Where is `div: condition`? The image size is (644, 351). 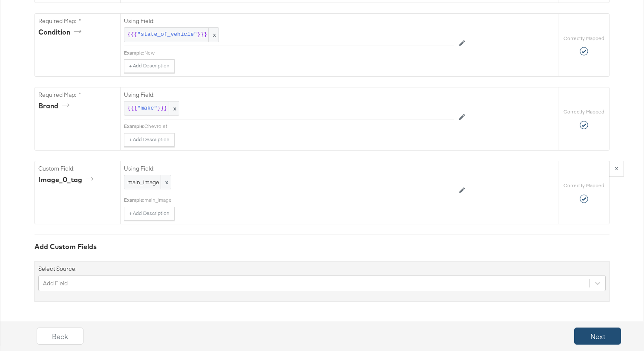
div: condition is located at coordinates (61, 32).